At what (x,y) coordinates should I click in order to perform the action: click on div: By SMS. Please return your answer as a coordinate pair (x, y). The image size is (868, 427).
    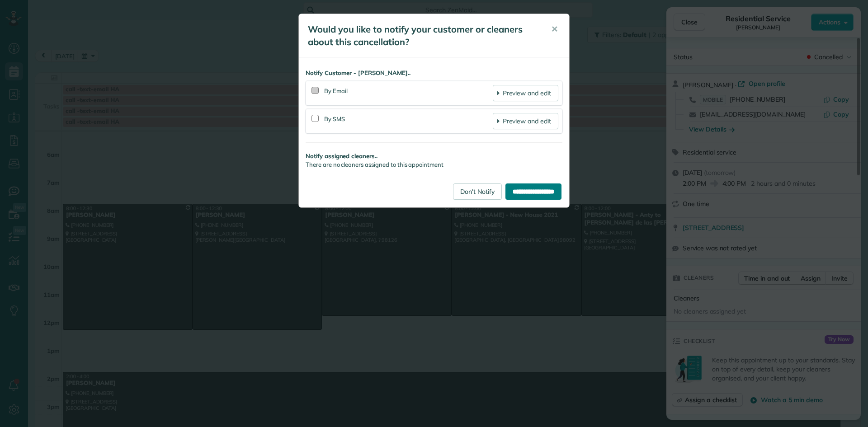
    Looking at the image, I should click on (408, 121).